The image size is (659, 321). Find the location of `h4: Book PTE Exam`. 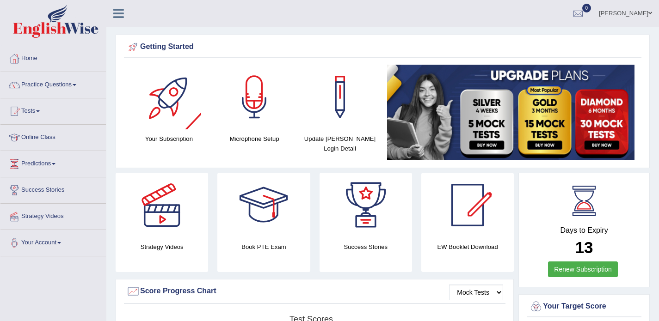

h4: Book PTE Exam is located at coordinates (264, 247).